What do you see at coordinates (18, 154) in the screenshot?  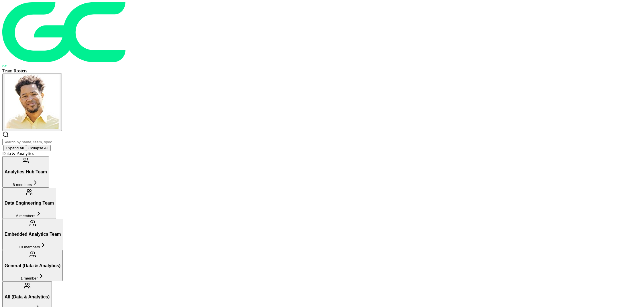 I see `span: Data & Analytics` at bounding box center [18, 154].